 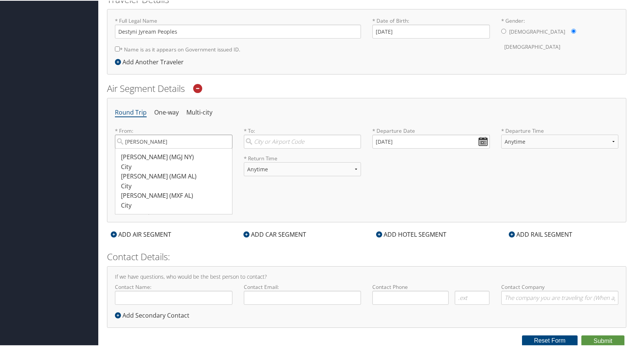 What do you see at coordinates (302, 137) in the screenshot?
I see `label: * To:` at bounding box center [302, 137].